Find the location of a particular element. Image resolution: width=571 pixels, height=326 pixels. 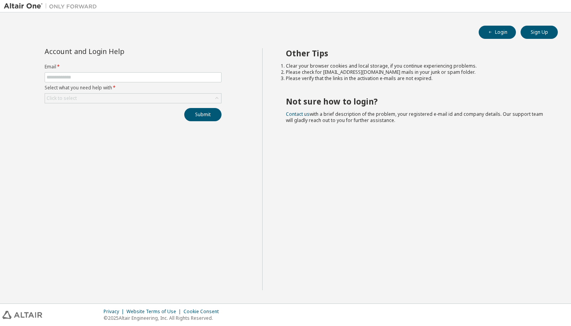

img: Altair One is located at coordinates (52, 6).